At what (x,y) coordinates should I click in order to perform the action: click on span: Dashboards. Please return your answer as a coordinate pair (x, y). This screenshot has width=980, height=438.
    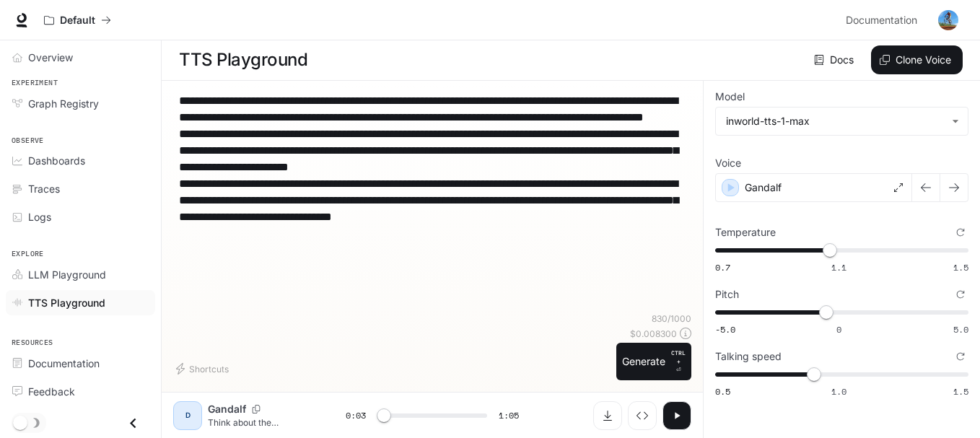
    Looking at the image, I should click on (56, 160).